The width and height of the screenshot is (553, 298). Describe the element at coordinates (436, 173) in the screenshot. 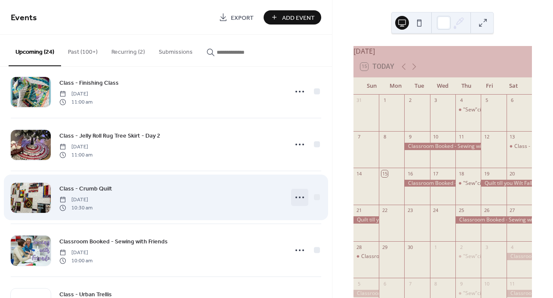

I see `div: 17` at that location.